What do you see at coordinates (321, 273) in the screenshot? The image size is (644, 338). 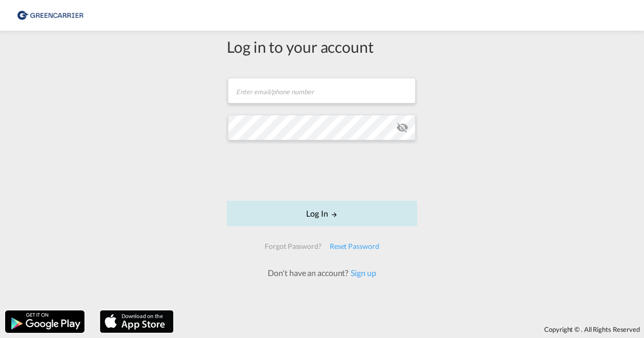 I see `div: Don't have an account?` at bounding box center [321, 273].